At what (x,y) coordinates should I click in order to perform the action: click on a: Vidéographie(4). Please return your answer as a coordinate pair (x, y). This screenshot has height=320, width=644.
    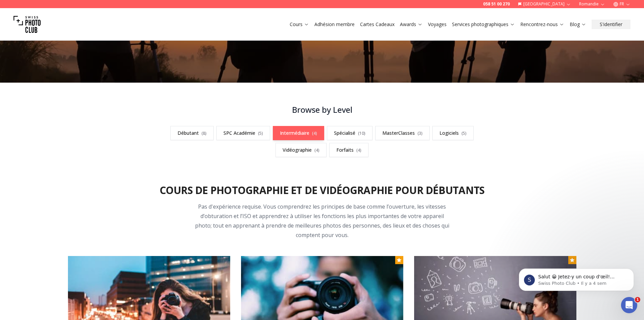
    Looking at the image, I should click on (301, 150).